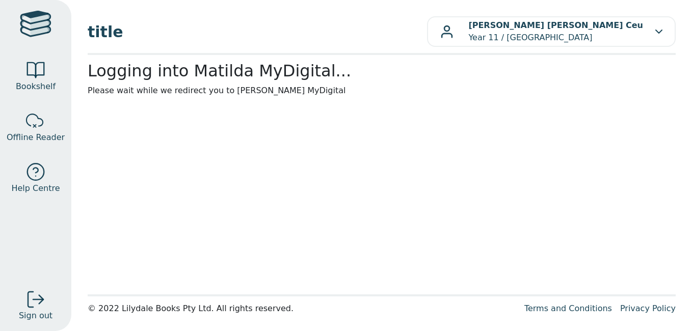 The height and width of the screenshot is (331, 692). I want to click on span: Sign out, so click(36, 316).